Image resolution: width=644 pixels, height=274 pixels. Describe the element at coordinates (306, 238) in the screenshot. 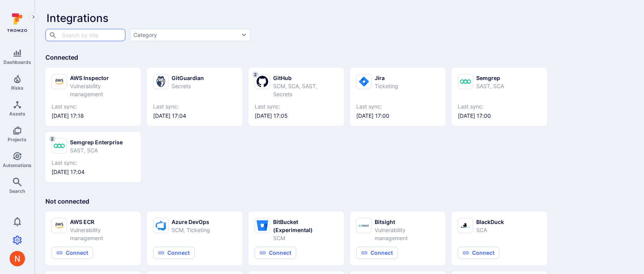

I see `div: SCM` at that location.